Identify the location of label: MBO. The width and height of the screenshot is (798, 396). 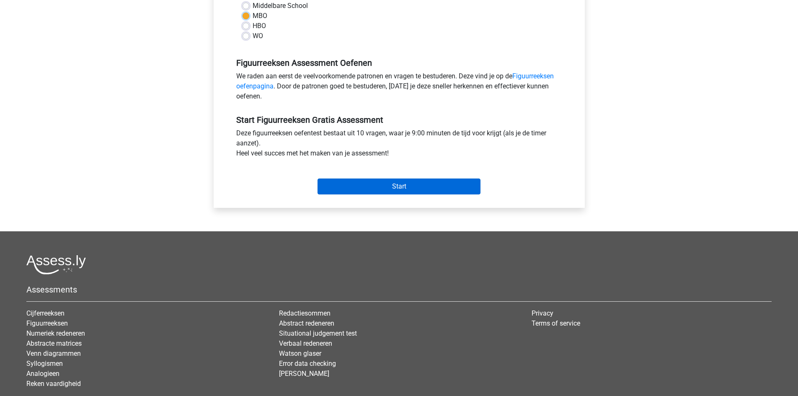
(260, 16).